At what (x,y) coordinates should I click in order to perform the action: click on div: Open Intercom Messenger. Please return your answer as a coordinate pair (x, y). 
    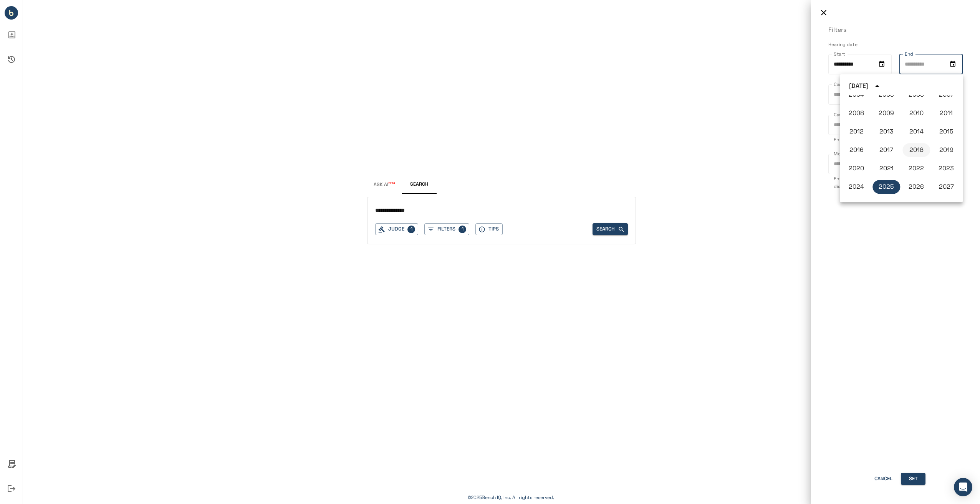
    Looking at the image, I should click on (964, 488).